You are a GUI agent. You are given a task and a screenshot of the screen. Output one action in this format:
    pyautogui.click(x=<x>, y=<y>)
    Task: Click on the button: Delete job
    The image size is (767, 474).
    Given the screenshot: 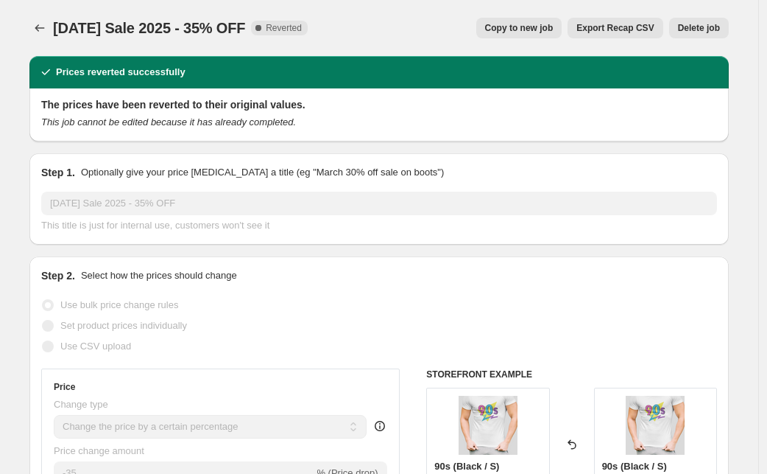 What is the action you would take?
    pyautogui.click(x=699, y=28)
    